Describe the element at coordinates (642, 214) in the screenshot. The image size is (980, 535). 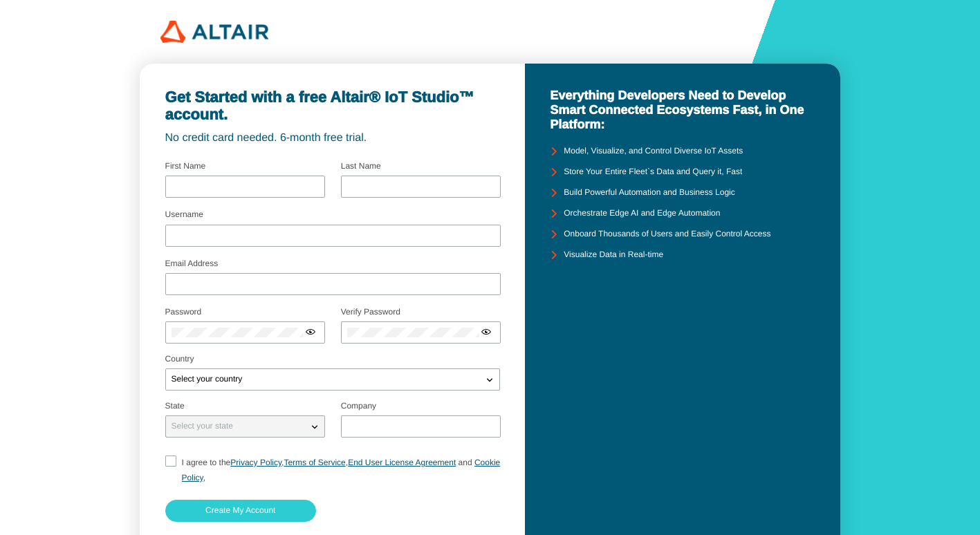
I see `unity-typography: Orchestrate Edge AI and Edge Automation` at that location.